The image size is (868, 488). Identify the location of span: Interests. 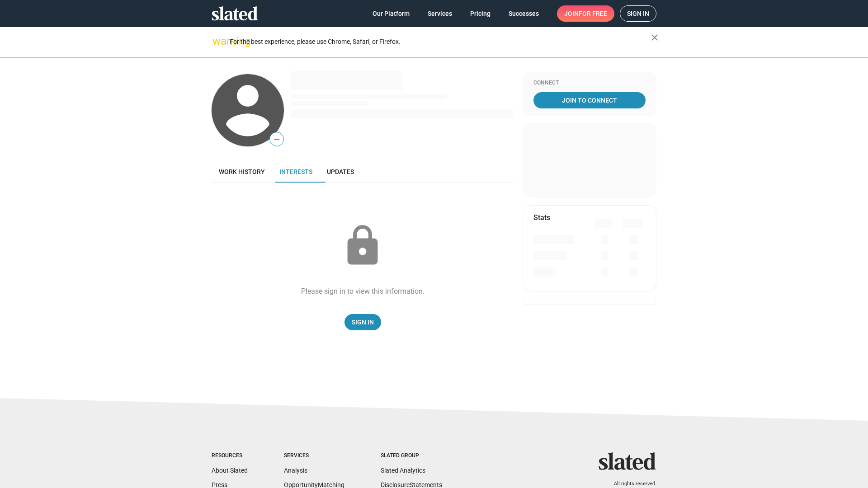
(296, 172).